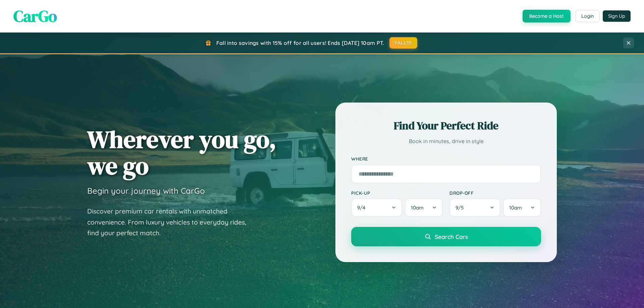 The width and height of the screenshot is (644, 308). Describe the element at coordinates (446, 141) in the screenshot. I see `p: Book in minutes, drive in style` at that location.